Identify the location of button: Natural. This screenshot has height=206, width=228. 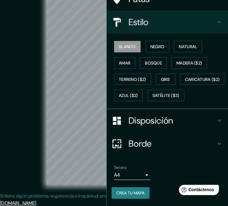
(188, 47).